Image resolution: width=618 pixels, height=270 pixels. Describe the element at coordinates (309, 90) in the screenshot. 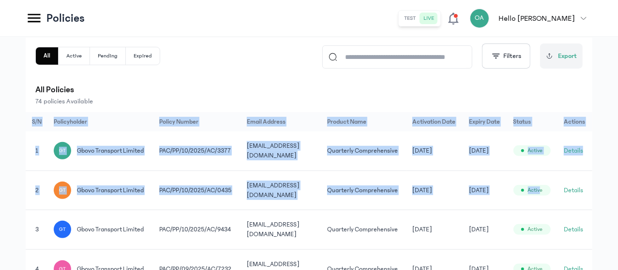

I see `p: All Policies` at that location.